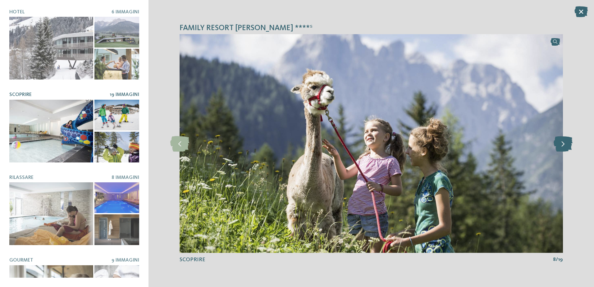 The width and height of the screenshot is (594, 287). I want to click on span: 9 Immagini, so click(125, 260).